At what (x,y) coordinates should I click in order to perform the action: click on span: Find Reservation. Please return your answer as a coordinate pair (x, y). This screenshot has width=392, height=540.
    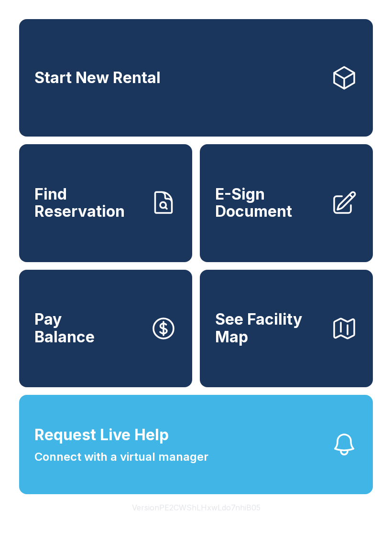
    Looking at the image, I should click on (89, 203).